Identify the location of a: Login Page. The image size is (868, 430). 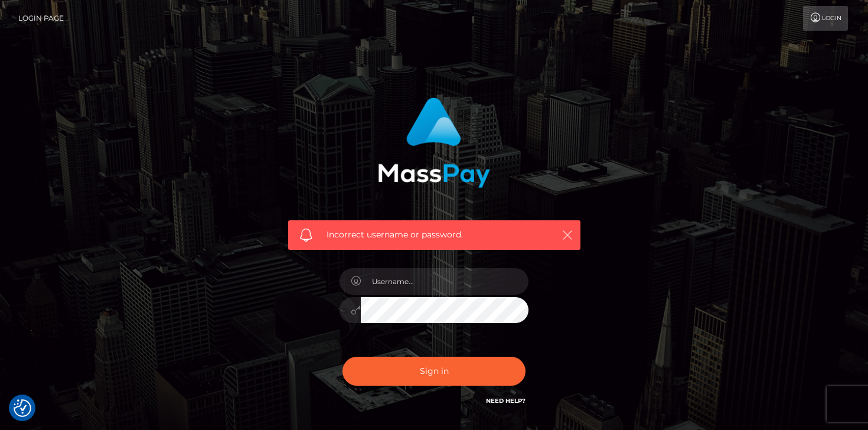
(41, 19).